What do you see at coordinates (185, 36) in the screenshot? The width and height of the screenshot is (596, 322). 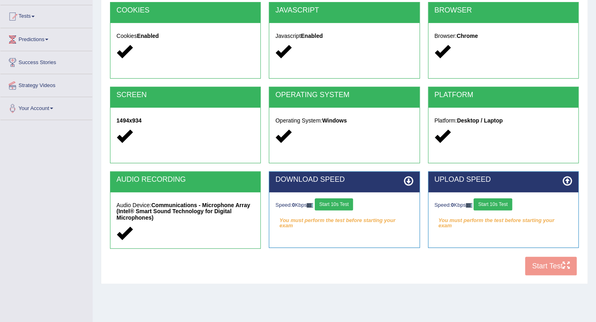 I see `h5: Cookies` at bounding box center [185, 36].